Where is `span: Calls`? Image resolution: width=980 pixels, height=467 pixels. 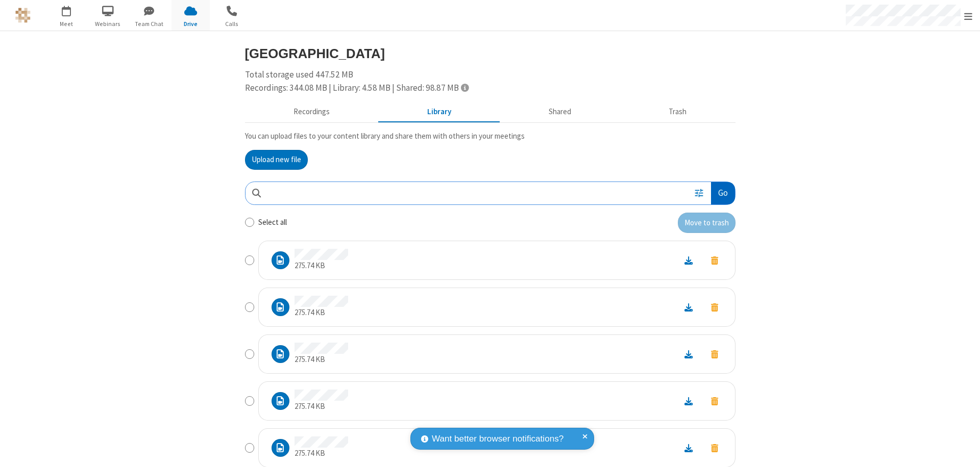 span: Calls is located at coordinates (232, 24).